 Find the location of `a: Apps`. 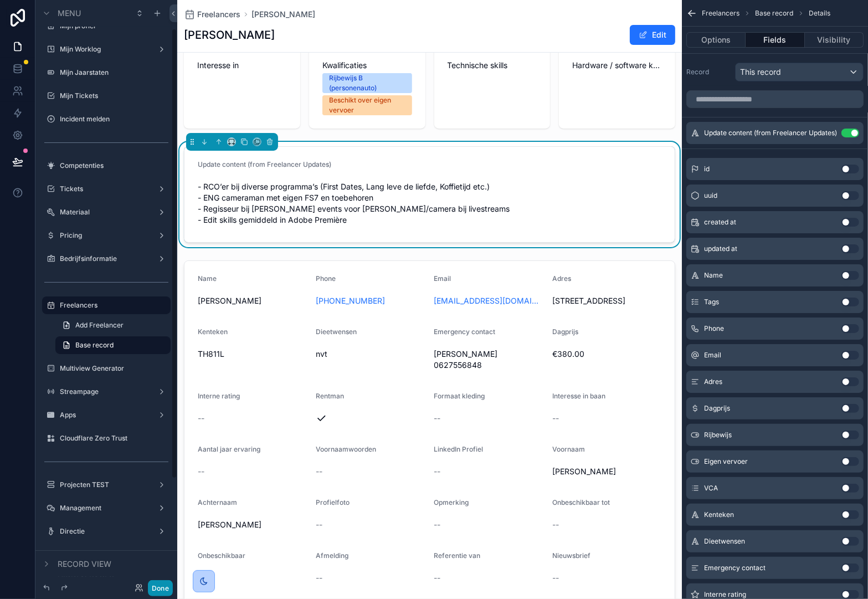

a: Apps is located at coordinates (106, 414).